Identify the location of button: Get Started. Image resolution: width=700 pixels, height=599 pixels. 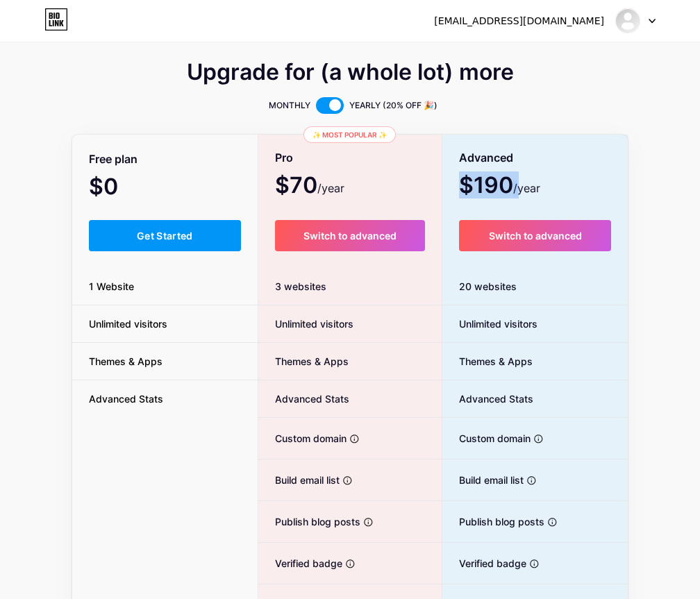
(165, 235).